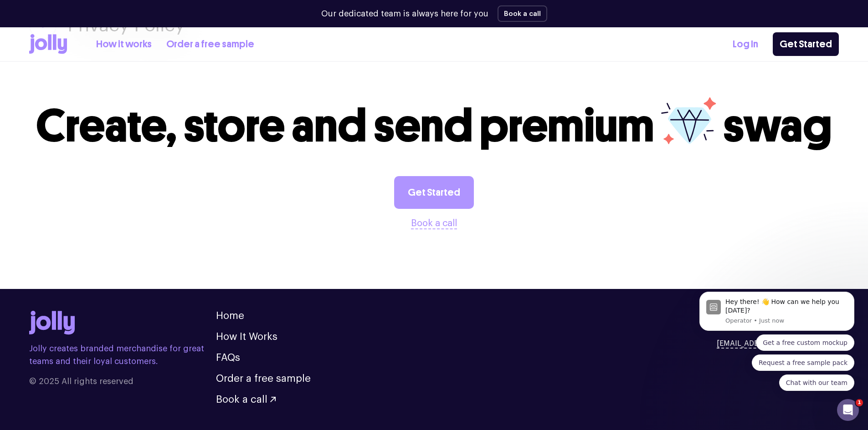 The image size is (868, 430). I want to click on a: FAQs, so click(228, 357).